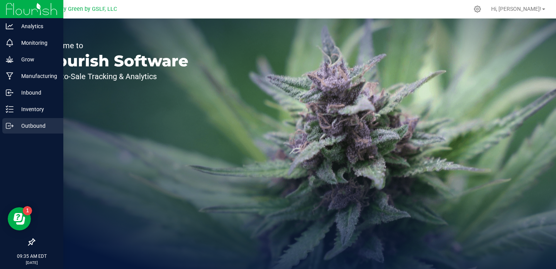 The image size is (556, 269). Describe the element at coordinates (10, 59) in the screenshot. I see `inline-svg: Grow` at that location.